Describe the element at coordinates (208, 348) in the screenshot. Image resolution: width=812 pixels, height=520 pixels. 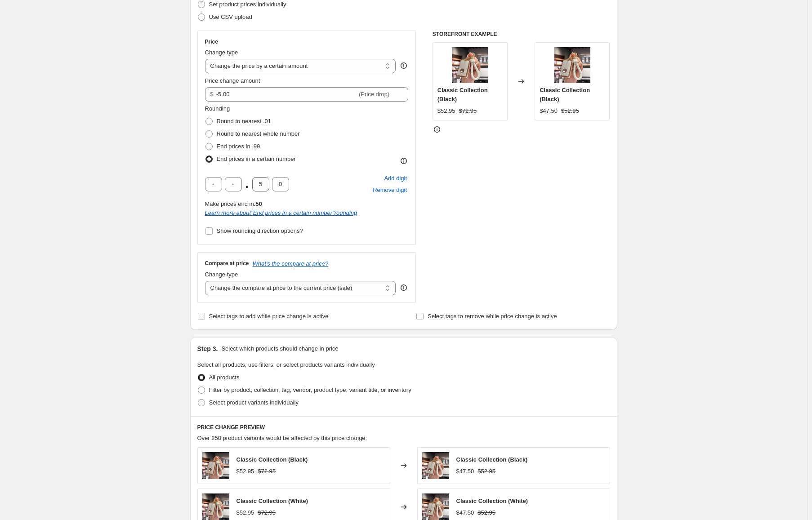
I see `h2: Step 3.` at that location.